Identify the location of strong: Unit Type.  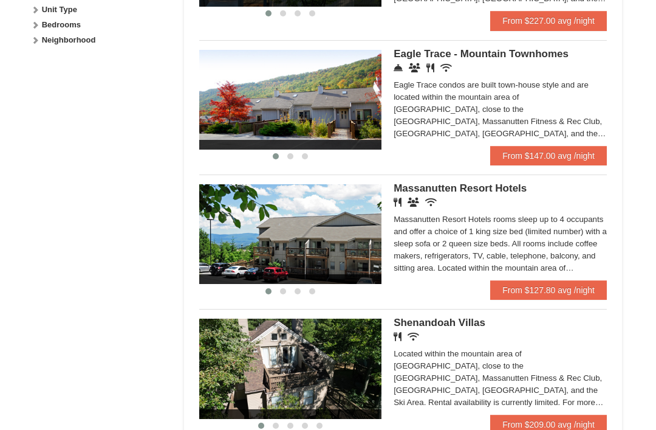
(60, 9).